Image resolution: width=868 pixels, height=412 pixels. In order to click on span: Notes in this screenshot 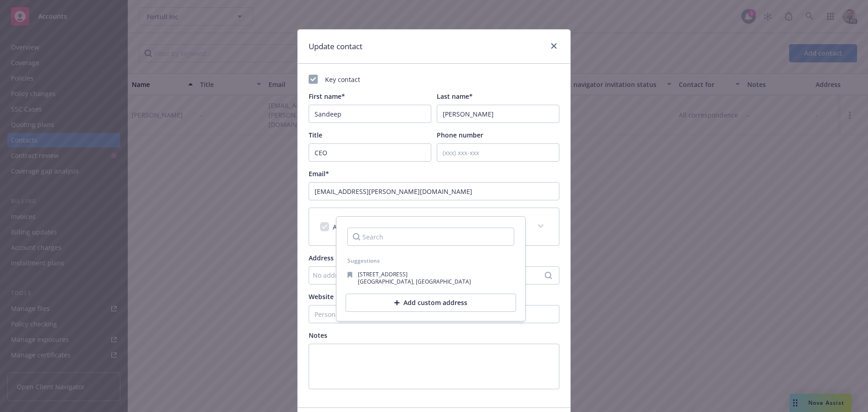, I will do `click(317, 335)`.